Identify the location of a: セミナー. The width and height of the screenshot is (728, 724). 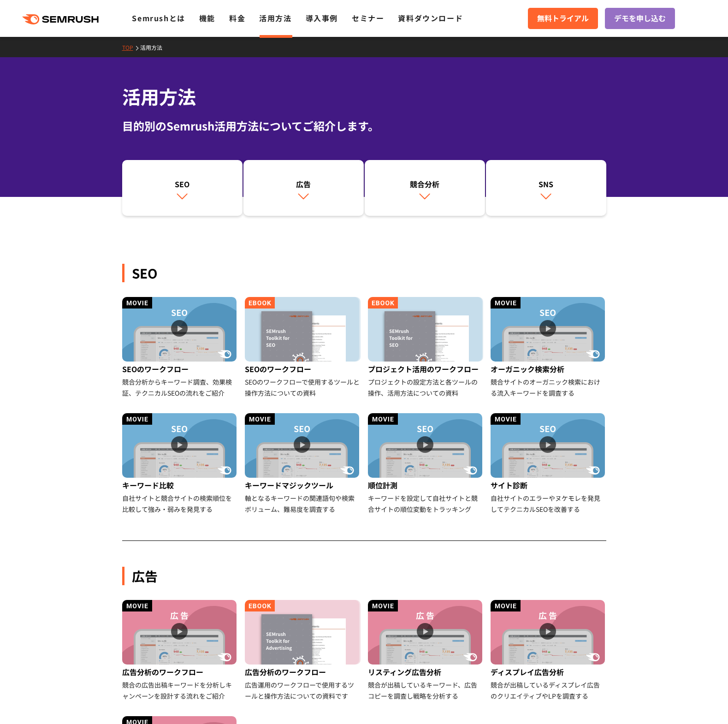
(368, 19).